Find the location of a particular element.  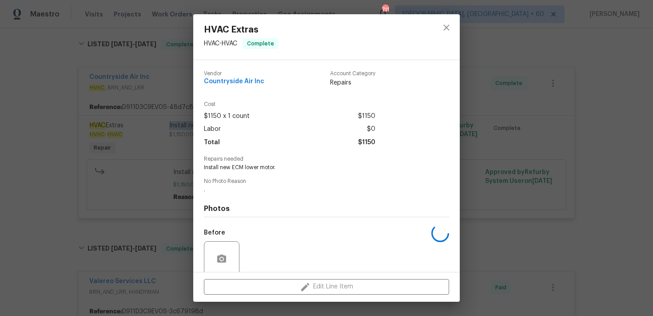

span: Labor is located at coordinates (212, 129).